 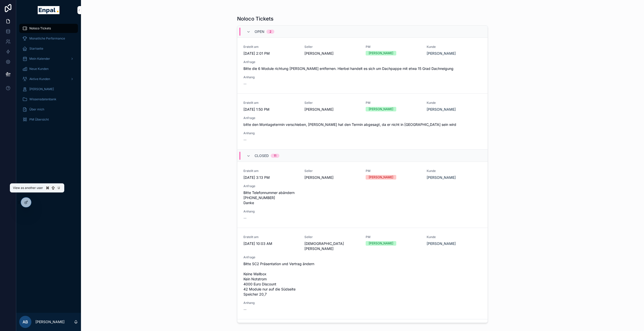 I want to click on a: Mein Kalender, so click(x=49, y=59).